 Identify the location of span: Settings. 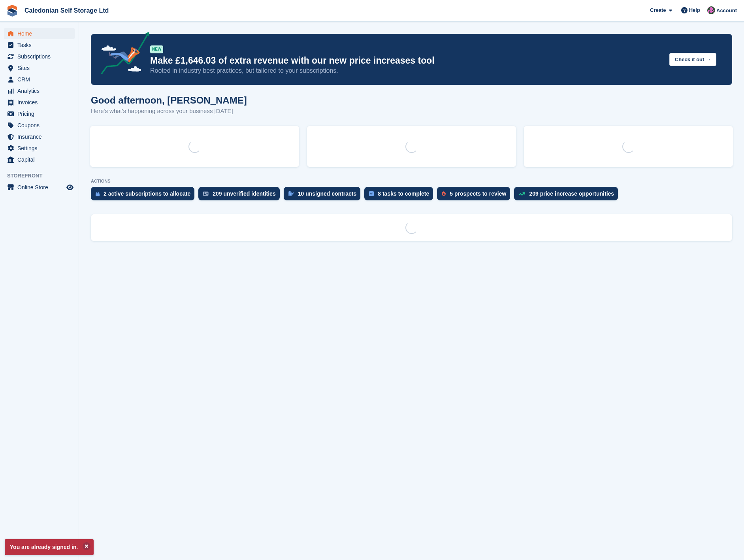
(41, 148).